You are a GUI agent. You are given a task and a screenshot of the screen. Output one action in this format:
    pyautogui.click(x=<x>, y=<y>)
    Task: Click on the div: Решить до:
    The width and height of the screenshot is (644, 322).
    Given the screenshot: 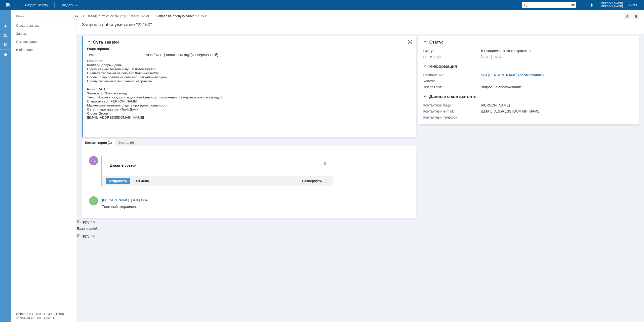 What is the action you would take?
    pyautogui.click(x=451, y=57)
    